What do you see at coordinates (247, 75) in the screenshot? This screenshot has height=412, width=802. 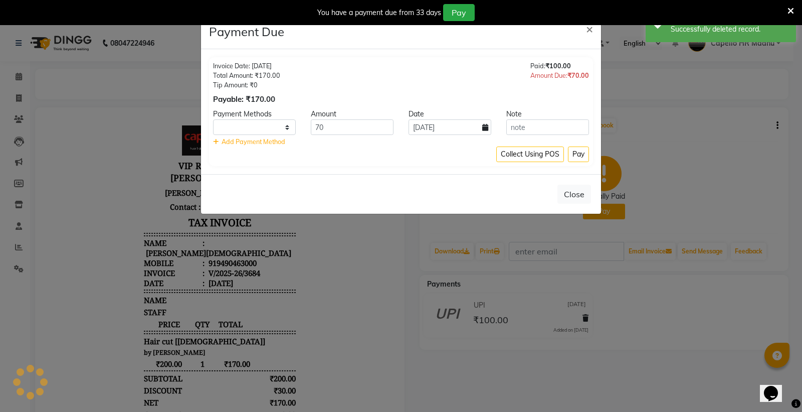 I see `div: Total Amount: ₹170.00` at bounding box center [247, 75].